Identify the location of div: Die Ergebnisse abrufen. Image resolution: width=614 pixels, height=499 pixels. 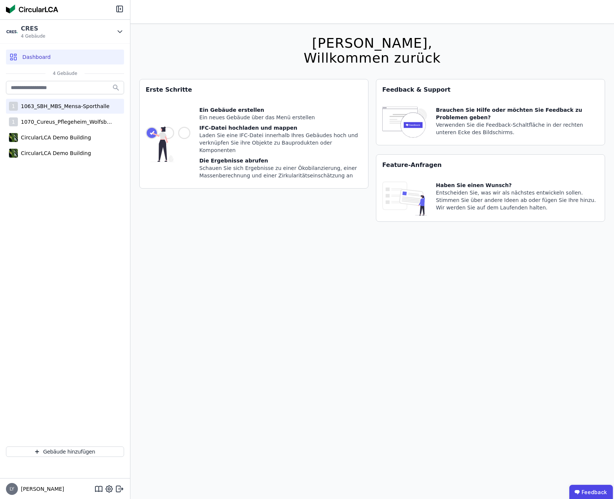
(280, 160).